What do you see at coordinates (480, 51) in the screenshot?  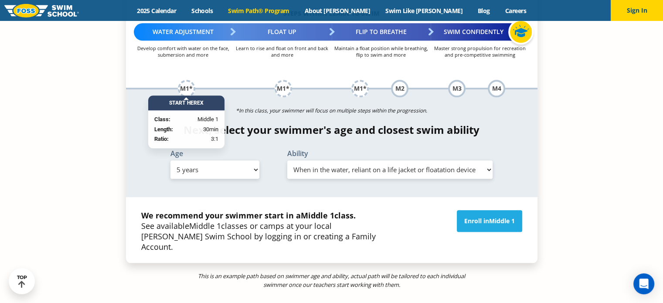 I see `p: Master strong propulsion for recreation and pre-competitive swimming` at bounding box center [480, 51].